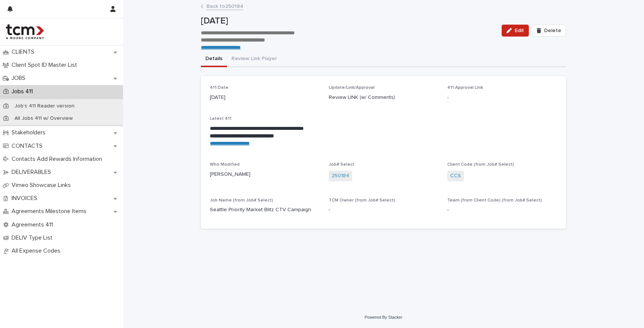 The height and width of the screenshot is (328, 644). Describe the element at coordinates (30, 133) in the screenshot. I see `p: Stakeholders` at that location.